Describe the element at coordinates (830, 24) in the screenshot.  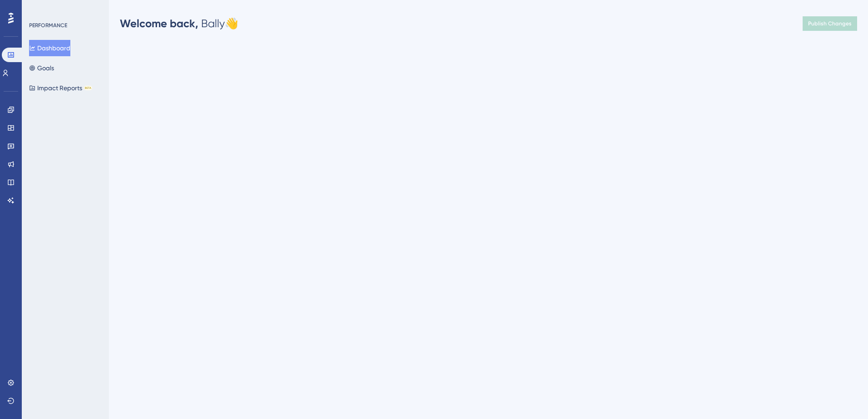
I see `button: Publish Changes` at that location.